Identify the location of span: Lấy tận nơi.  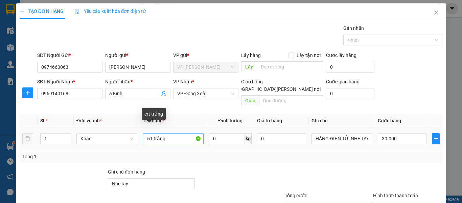
(309, 55).